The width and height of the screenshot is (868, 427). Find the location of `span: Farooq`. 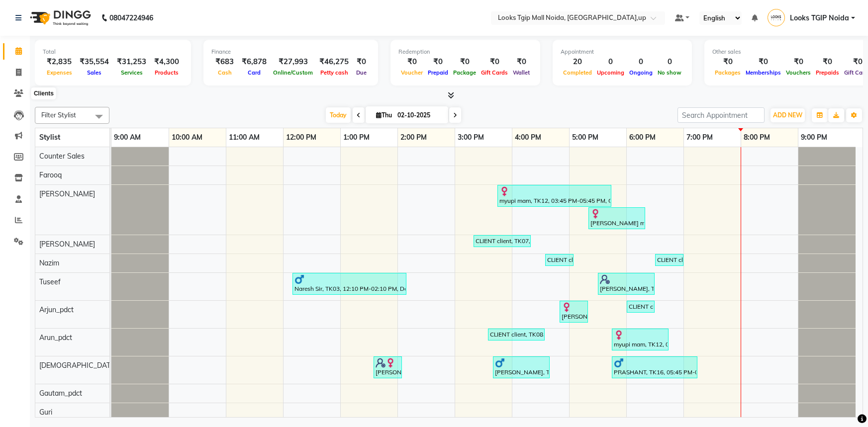

span: Farooq is located at coordinates (51, 175).